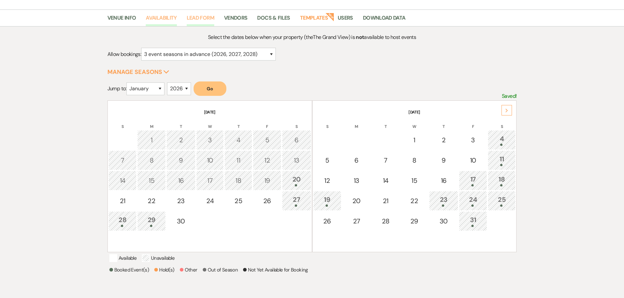 The height and width of the screenshot is (298, 624). I want to click on p: Available, so click(123, 258).